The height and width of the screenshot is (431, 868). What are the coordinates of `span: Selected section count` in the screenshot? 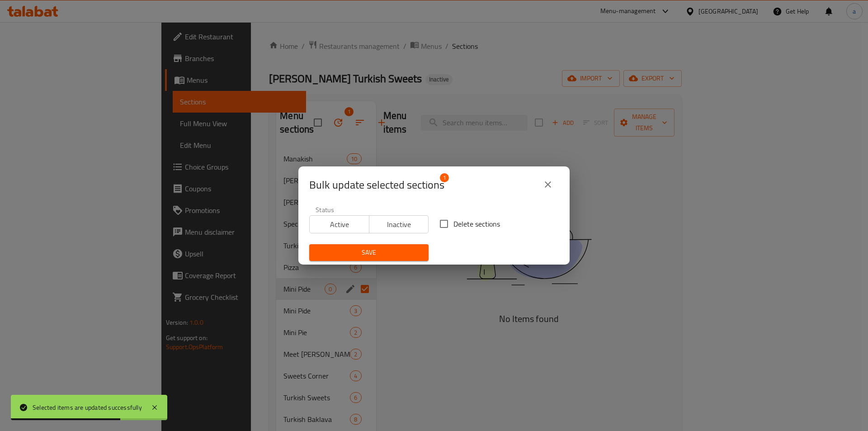 It's located at (377, 185).